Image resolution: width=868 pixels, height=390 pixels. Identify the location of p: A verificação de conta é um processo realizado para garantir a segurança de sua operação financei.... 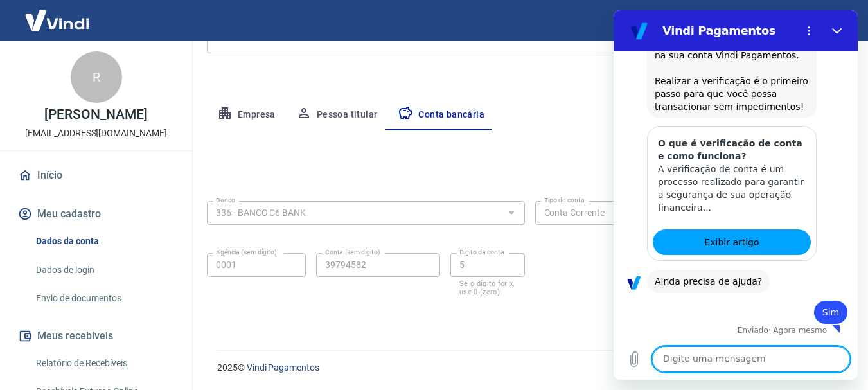
(118, 178).